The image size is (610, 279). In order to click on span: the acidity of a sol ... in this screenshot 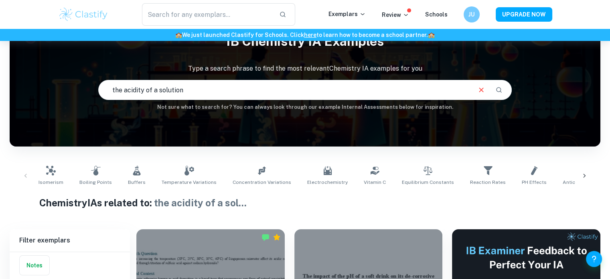, I will do `click(200, 203)`.